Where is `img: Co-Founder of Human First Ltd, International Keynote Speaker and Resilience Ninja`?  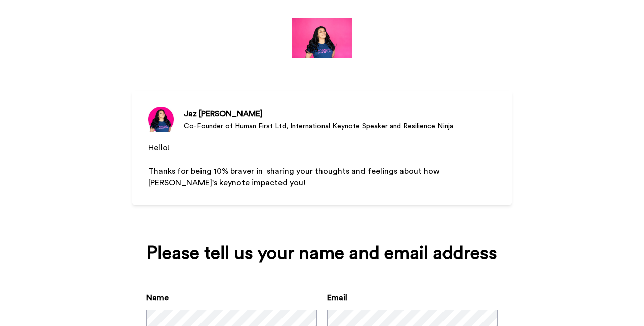
img: Co-Founder of Human First Ltd, International Keynote Speaker and Resilience Ninja is located at coordinates (161, 119).